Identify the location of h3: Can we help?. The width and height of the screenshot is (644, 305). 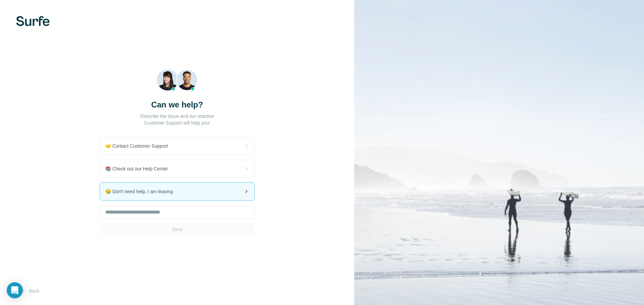
(177, 105).